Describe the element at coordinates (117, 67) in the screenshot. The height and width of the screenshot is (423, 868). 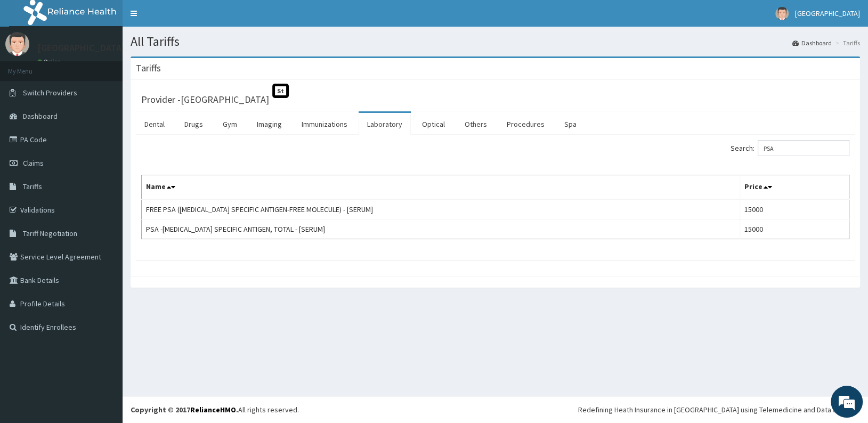
I see `div: Chat with us now` at that location.